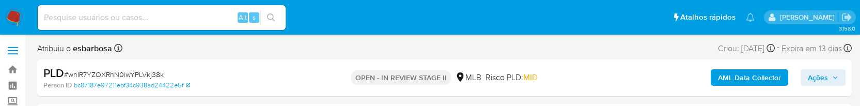 Image resolution: width=860 pixels, height=106 pixels. I want to click on button: search-icon, so click(271, 18).